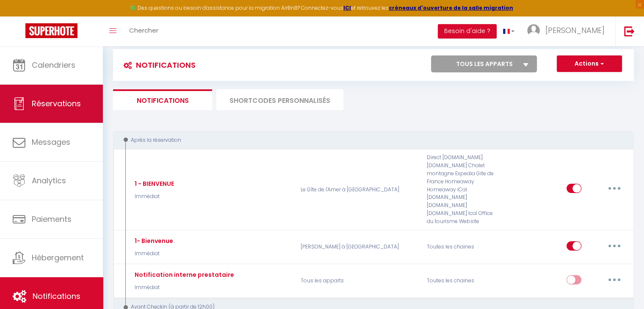 This screenshot has height=309, width=644. Describe the element at coordinates (153, 241) in the screenshot. I see `div: 1- Bienvenue` at that location.